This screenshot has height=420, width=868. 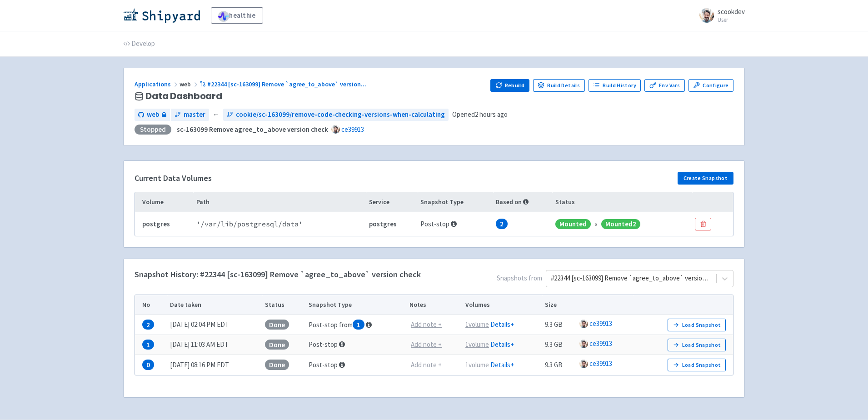 What do you see at coordinates (439, 224) in the screenshot?
I see `span: Post-stop` at bounding box center [439, 224].